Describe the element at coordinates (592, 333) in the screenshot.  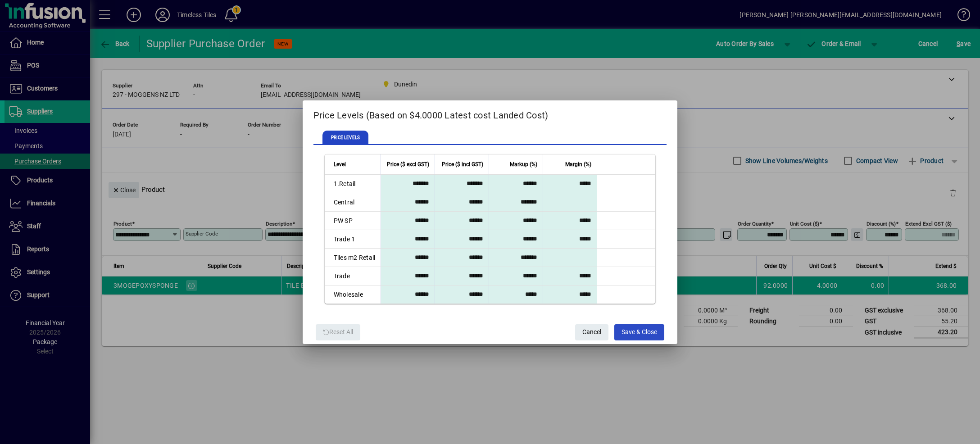
I see `button: Cancel` at that location.